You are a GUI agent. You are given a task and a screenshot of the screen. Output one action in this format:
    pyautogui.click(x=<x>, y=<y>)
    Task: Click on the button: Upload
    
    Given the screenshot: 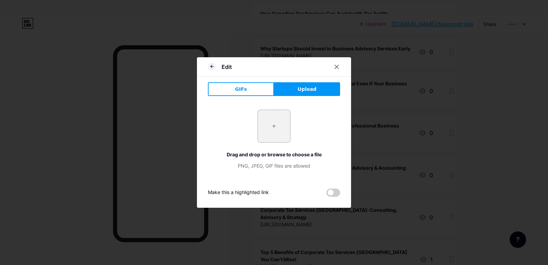 What is the action you would take?
    pyautogui.click(x=307, y=89)
    